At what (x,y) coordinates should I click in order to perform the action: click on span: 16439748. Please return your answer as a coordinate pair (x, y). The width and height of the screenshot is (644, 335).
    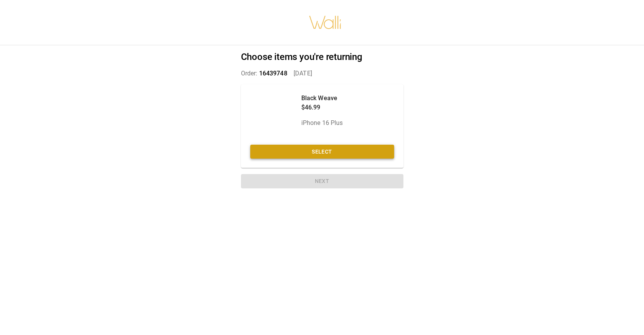
    Looking at the image, I should click on (273, 73).